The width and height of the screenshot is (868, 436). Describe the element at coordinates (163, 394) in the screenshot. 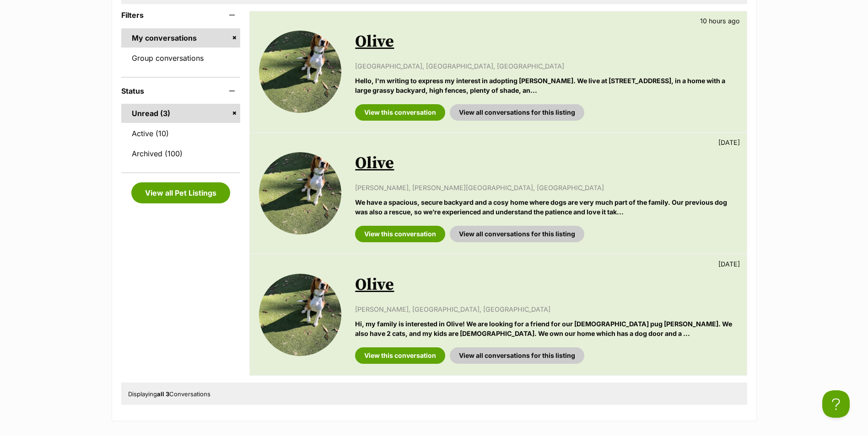

I see `strong: all 3` at that location.